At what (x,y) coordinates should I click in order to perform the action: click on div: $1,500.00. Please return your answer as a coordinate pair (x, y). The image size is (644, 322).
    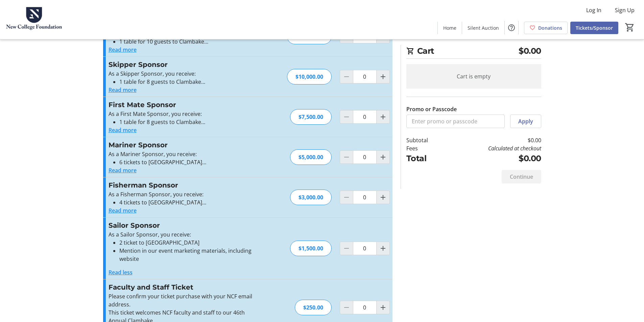
    Looking at the image, I should click on (311, 248).